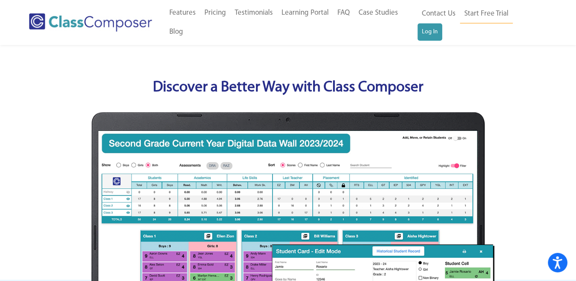 This screenshot has height=281, width=576. Describe the element at coordinates (439, 14) in the screenshot. I see `a: Contact Us` at that location.